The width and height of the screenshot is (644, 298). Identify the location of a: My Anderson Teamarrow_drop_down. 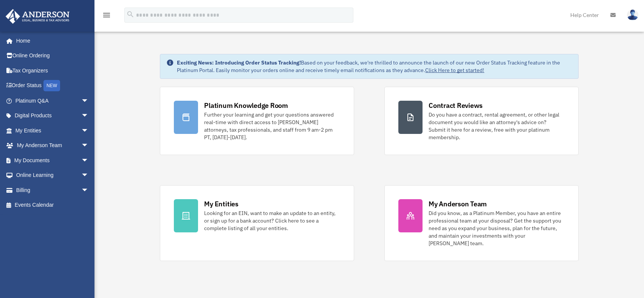
(53, 146).